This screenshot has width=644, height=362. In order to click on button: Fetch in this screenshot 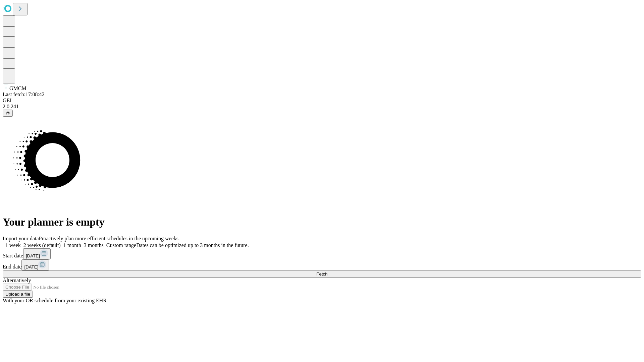, I will do `click(322, 274)`.